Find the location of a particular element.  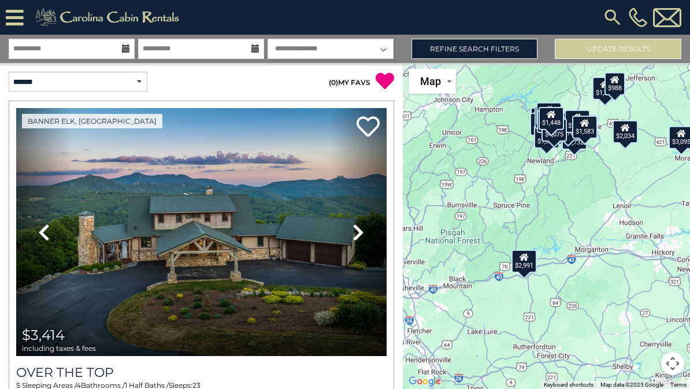

span: 0 is located at coordinates (333, 82).